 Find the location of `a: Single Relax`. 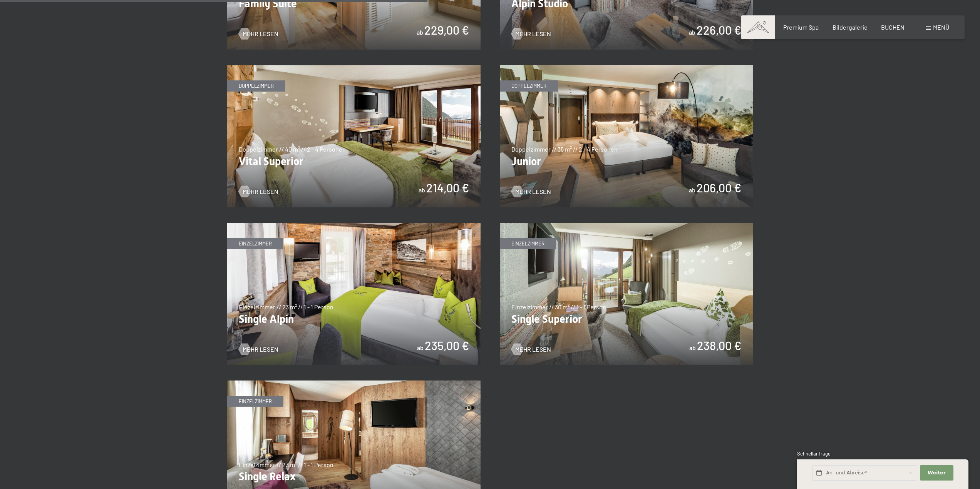

a: Single Relax is located at coordinates (354, 383).